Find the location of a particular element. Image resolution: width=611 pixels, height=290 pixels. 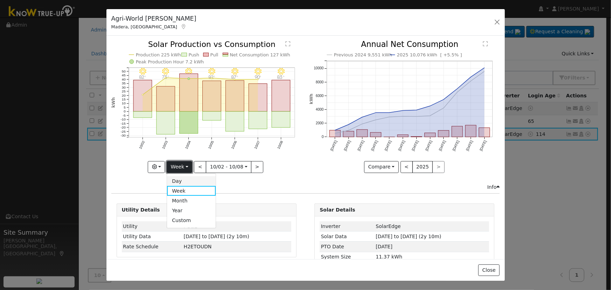

i: 10/06 - Clear is located at coordinates (235, 72).